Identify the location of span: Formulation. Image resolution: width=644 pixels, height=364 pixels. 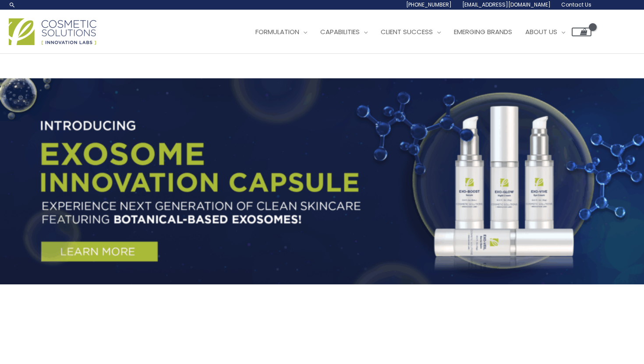
(277, 32).